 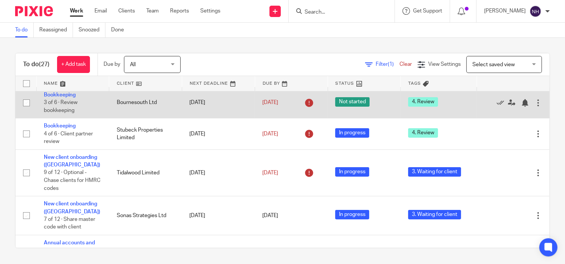 What do you see at coordinates (414, 83) in the screenshot?
I see `span: Tags` at bounding box center [414, 83].